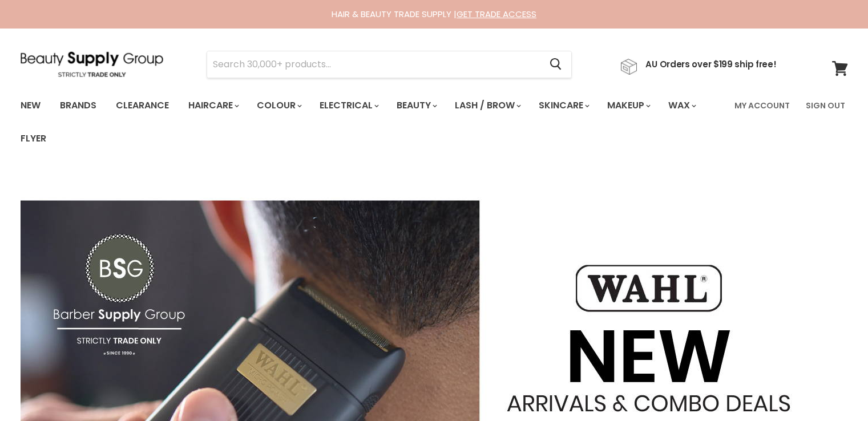 Image resolution: width=868 pixels, height=421 pixels. Describe the element at coordinates (563, 105) in the screenshot. I see `a: Skincare` at that location.